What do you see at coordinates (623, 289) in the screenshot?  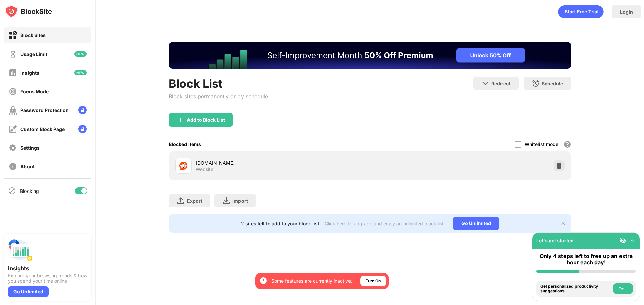 I see `button: Do it` at bounding box center [623, 289].